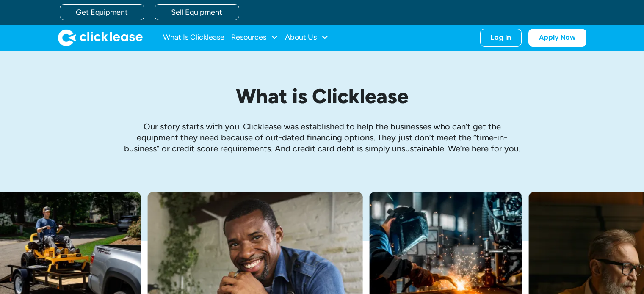 The image size is (644, 294). I want to click on a: What Is Clicklease, so click(193, 38).